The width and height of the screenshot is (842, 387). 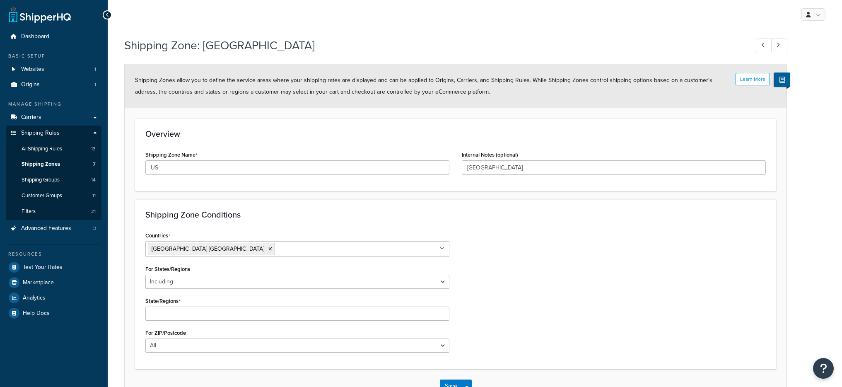 I want to click on a: Dashboard, so click(x=54, y=36).